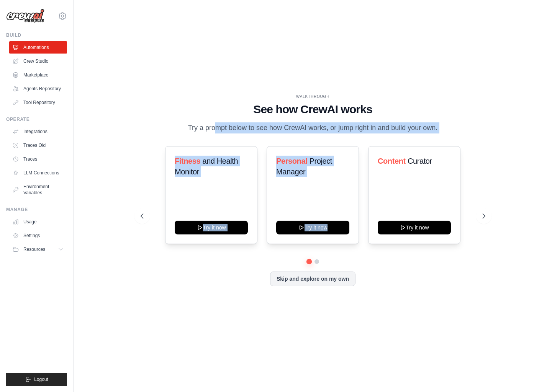  What do you see at coordinates (36, 210) in the screenshot?
I see `div: Manage` at bounding box center [36, 210].